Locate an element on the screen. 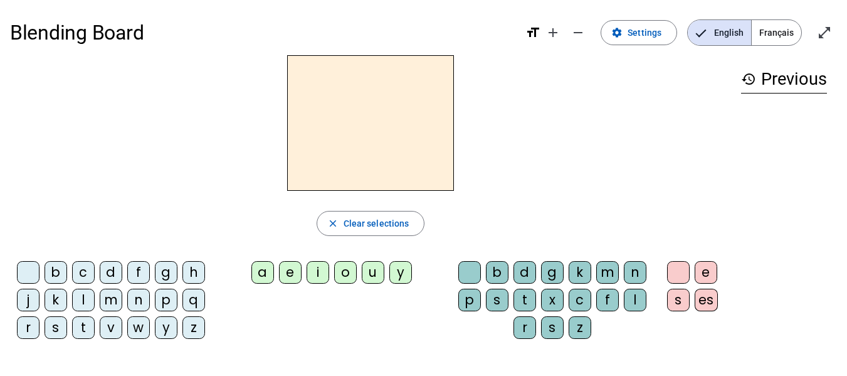 The image size is (847, 376). button: Clear selections is located at coordinates (371, 223).